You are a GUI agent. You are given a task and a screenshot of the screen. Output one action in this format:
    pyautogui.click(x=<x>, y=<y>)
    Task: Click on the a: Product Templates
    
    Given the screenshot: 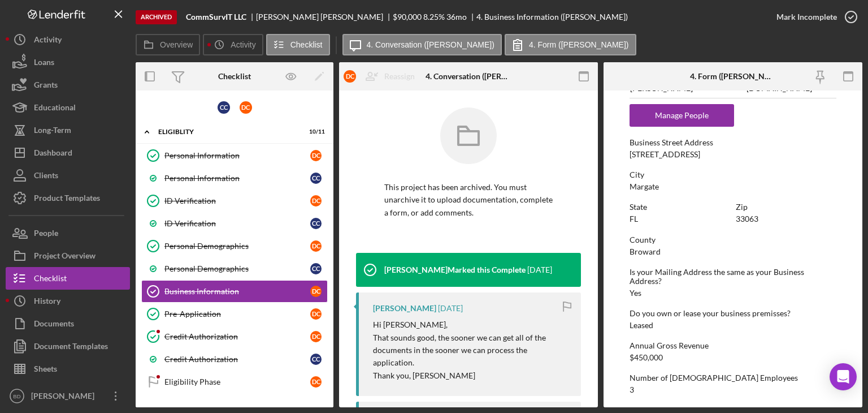 What is the action you would take?
    pyautogui.click(x=68, y=198)
    